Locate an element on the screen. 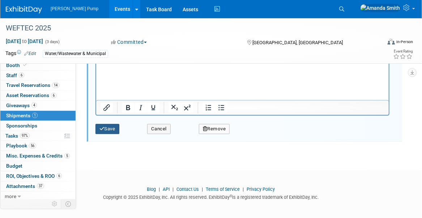  span: Sponsorships is located at coordinates (22, 125).